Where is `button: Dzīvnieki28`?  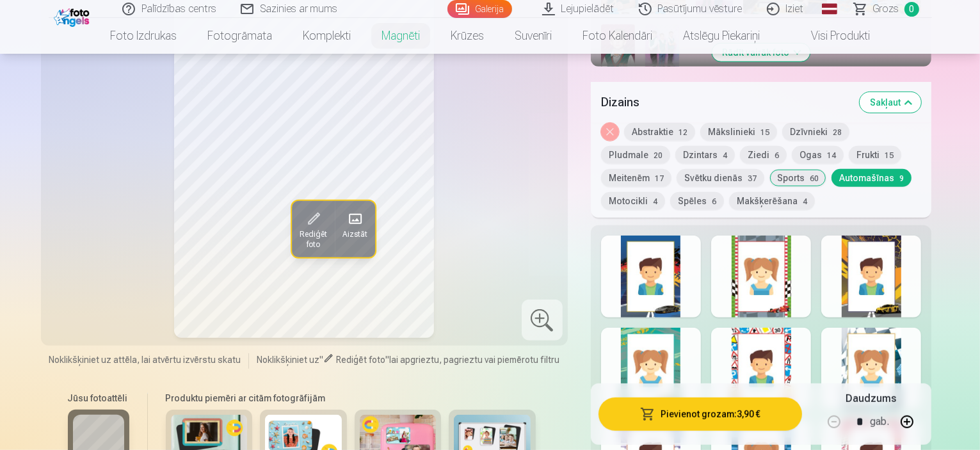
button: Dzīvnieki28 is located at coordinates (815, 132).